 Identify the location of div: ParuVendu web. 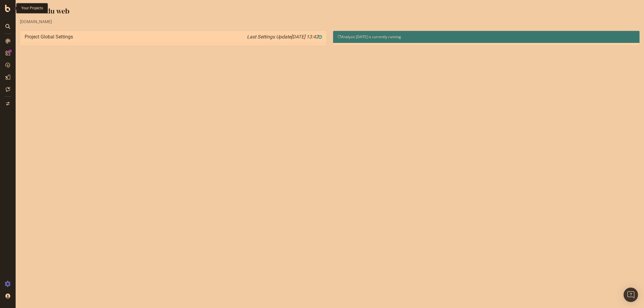
(314, 12).